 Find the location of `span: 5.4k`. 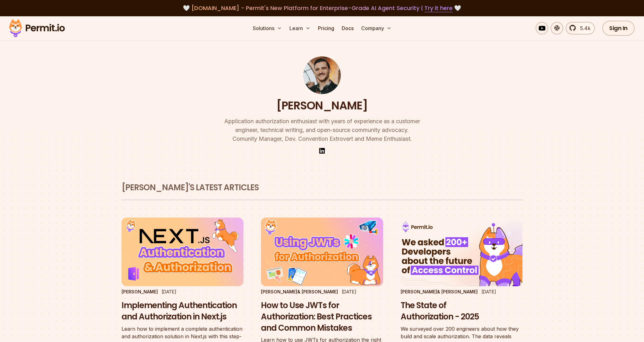

span: 5.4k is located at coordinates (583, 28).